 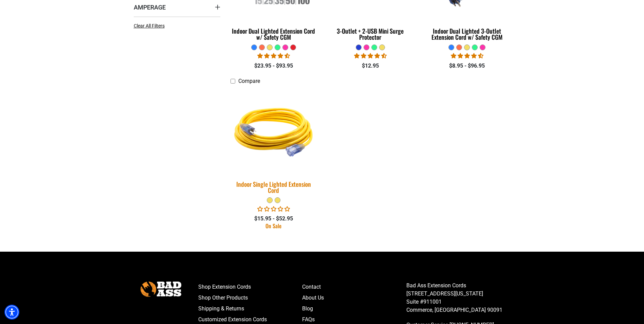 I want to click on div: $8.95 - $96.95, so click(x=467, y=66).